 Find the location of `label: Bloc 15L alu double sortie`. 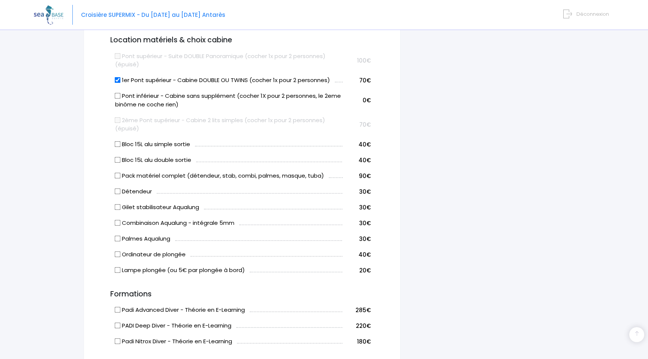

label: Bloc 15L alu double sortie is located at coordinates (153, 160).